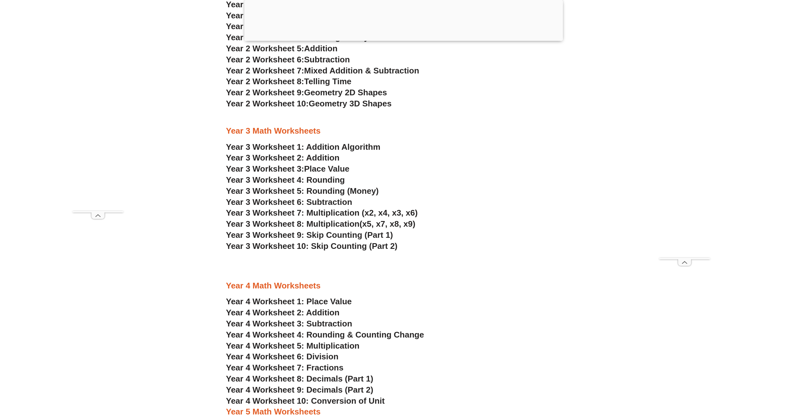  What do you see at coordinates (282, 48) in the screenshot?
I see `a: Year 2 Worksheet 5:Addition` at bounding box center [282, 48].